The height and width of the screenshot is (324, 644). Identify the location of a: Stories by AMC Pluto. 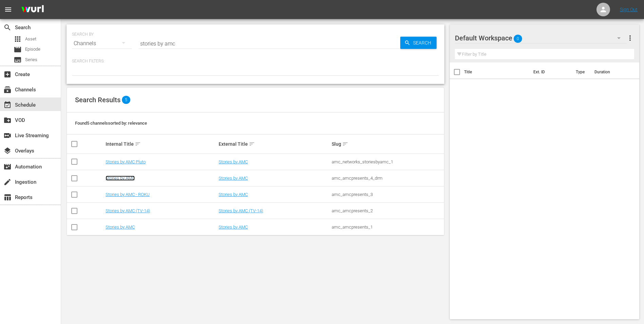
(126, 161).